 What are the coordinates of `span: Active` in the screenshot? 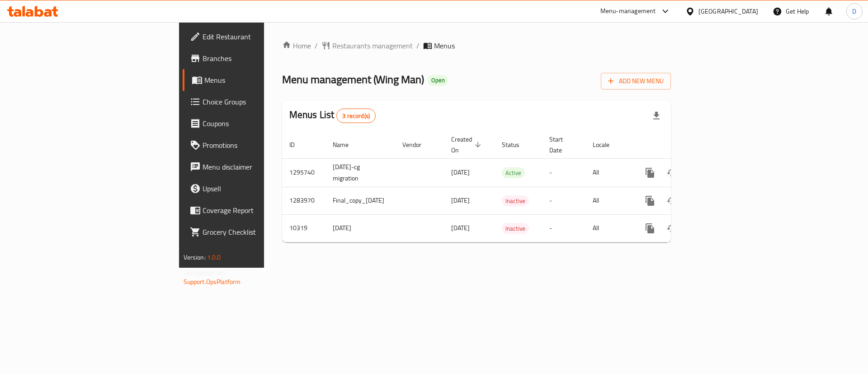 It's located at (513, 173).